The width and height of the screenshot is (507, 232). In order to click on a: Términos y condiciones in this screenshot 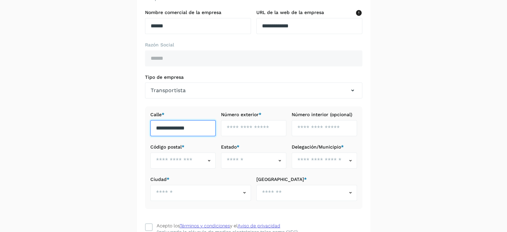, I will do `click(205, 225)`.